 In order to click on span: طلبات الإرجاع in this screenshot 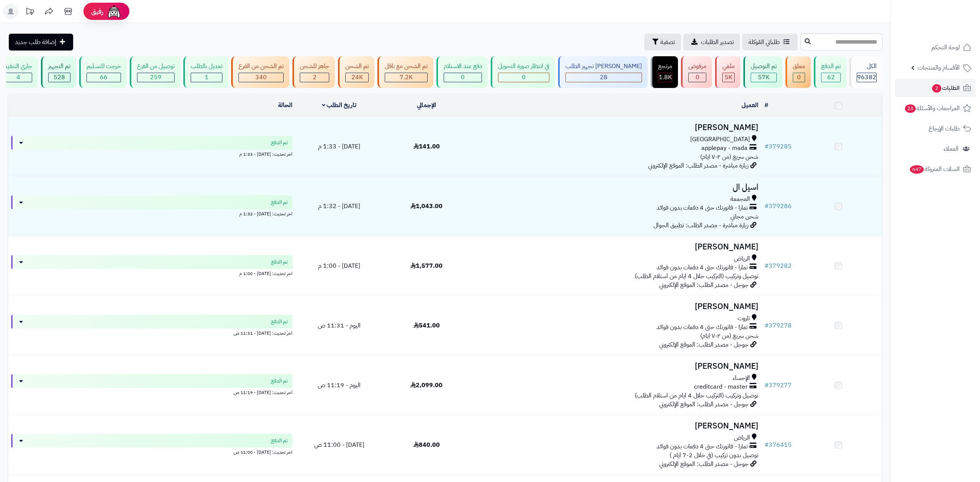, I will do `click(944, 128)`.